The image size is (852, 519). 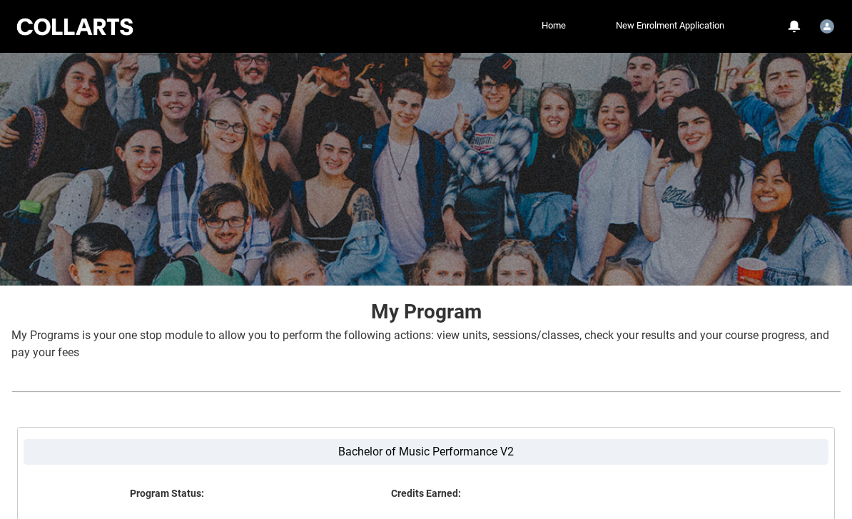 What do you see at coordinates (554, 26) in the screenshot?
I see `a: Home` at bounding box center [554, 26].